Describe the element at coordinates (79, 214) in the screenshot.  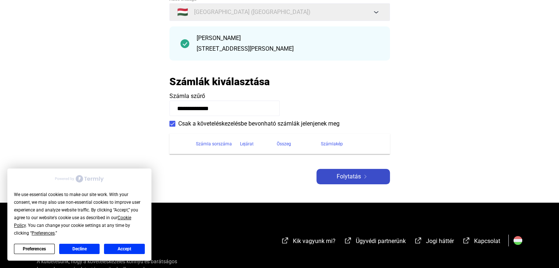
I see `div: We use essential cookies to make our site work. With your consent, we may also use non-essential ...` at that location.